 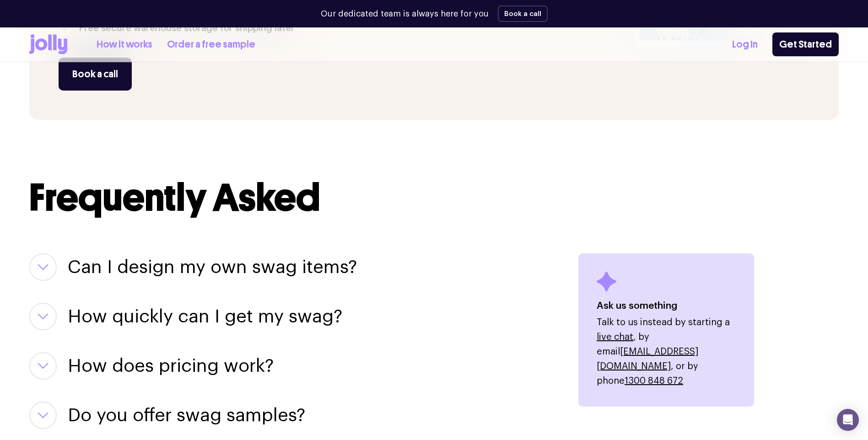 What do you see at coordinates (212, 267) in the screenshot?
I see `h3: Can I design my own swag items?` at bounding box center [212, 267].